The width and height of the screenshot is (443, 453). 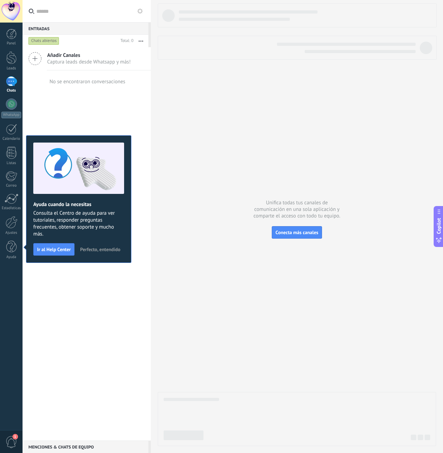 What do you see at coordinates (79, 204) in the screenshot?
I see `h2: Ayuda cuando la necesitas` at bounding box center [79, 204].